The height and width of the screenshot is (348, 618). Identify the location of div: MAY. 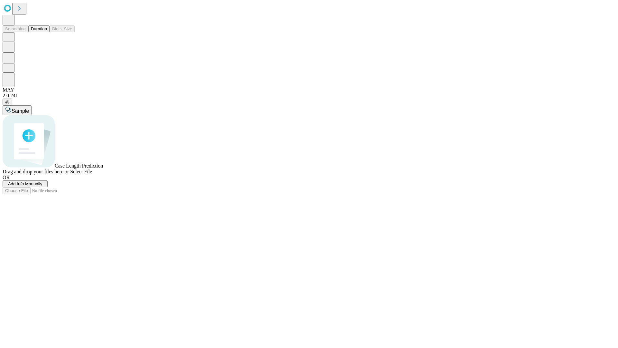
(309, 90).